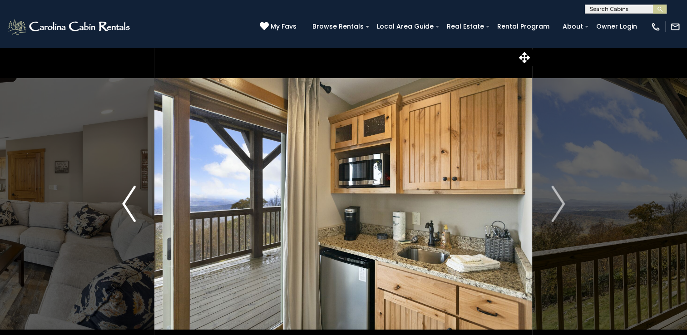 The width and height of the screenshot is (687, 335). Describe the element at coordinates (283, 26) in the screenshot. I see `span: My Favs` at that location.